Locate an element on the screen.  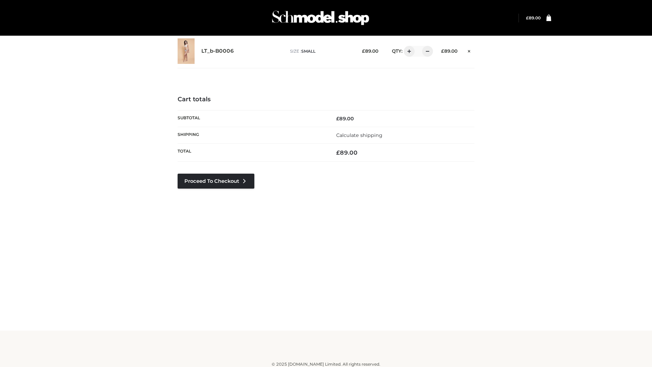
h4: Cart totals is located at coordinates (326, 99).